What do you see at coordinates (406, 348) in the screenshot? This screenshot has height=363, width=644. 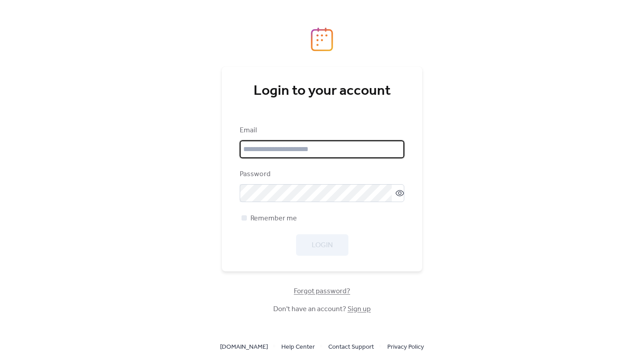 I see `span: Privacy Policy` at bounding box center [406, 348].